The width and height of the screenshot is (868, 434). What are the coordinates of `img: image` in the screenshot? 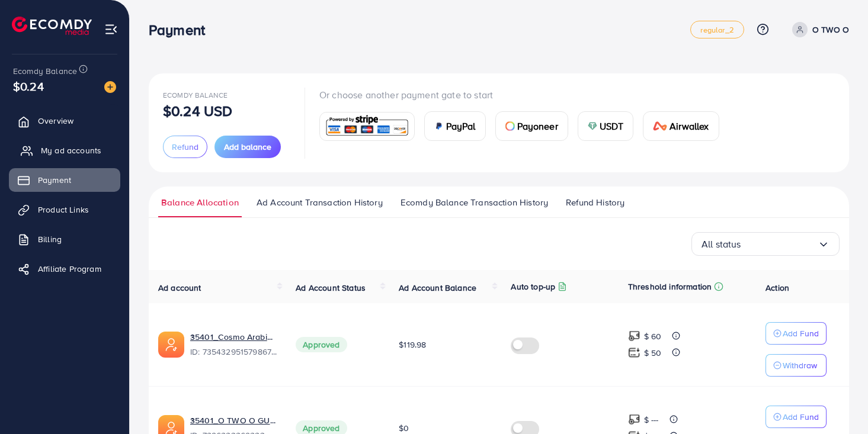 It's located at (110, 87).